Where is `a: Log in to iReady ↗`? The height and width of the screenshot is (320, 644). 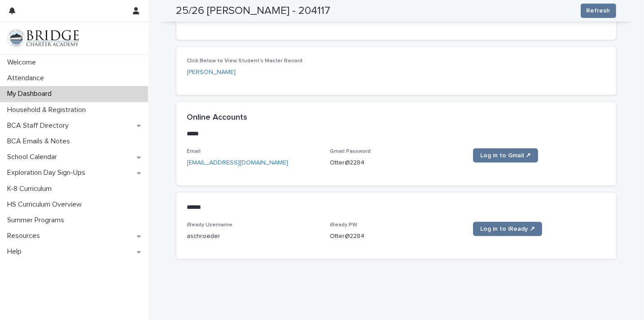 a: Log in to iReady ↗ is located at coordinates (507, 229).